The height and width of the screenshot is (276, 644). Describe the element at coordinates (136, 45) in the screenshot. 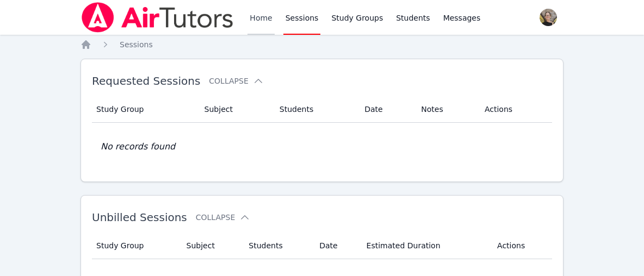

I see `span: Sessions` at that location.